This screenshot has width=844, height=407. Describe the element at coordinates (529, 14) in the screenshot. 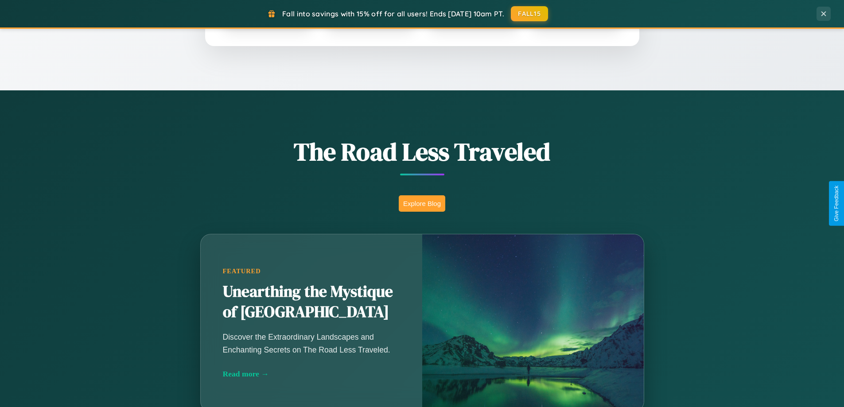

I see `button: FALL15` at that location.